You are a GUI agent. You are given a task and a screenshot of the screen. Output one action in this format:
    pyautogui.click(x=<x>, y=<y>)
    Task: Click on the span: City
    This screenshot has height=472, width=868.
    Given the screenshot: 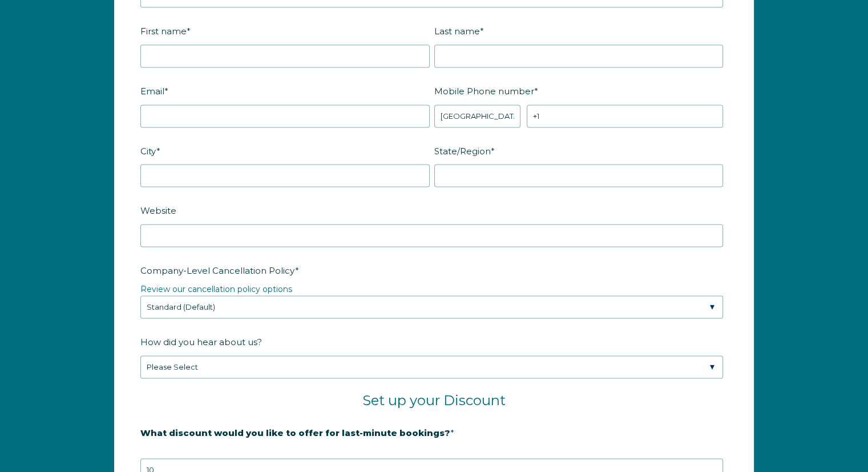 What is the action you would take?
    pyautogui.click(x=148, y=151)
    